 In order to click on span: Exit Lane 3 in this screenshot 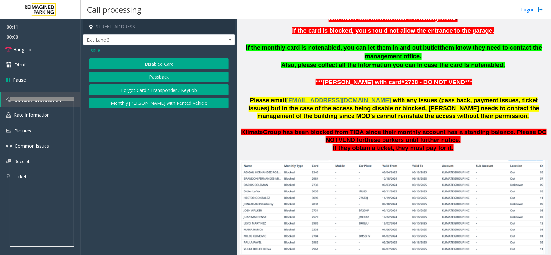, I will do `click(144, 40)`.